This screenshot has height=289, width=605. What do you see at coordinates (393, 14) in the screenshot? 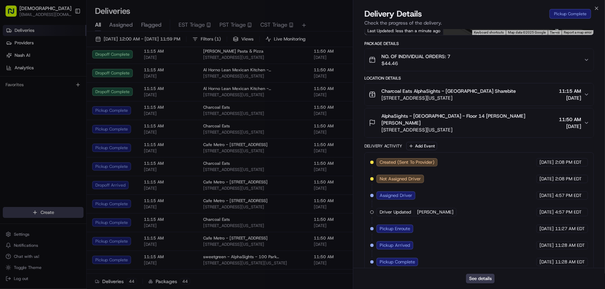
I see `span: Delivery Details` at bounding box center [393, 14].